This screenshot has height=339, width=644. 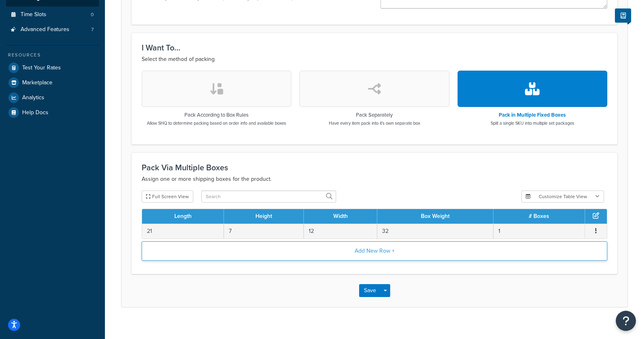 I want to click on button: Save, so click(x=370, y=291).